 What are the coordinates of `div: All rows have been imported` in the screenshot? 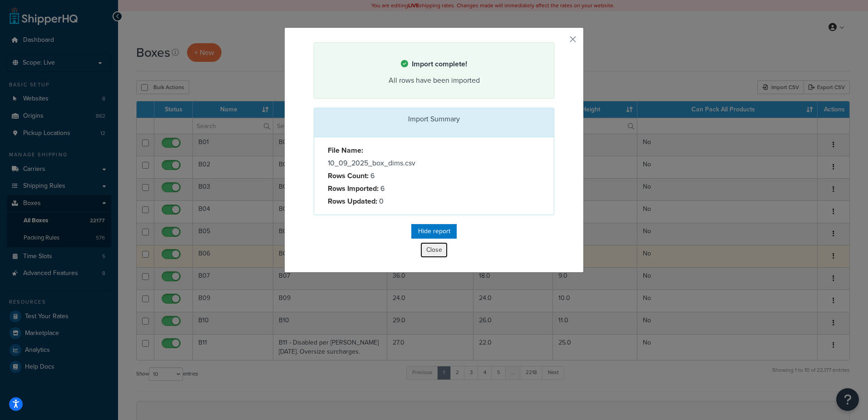 It's located at (434, 81).